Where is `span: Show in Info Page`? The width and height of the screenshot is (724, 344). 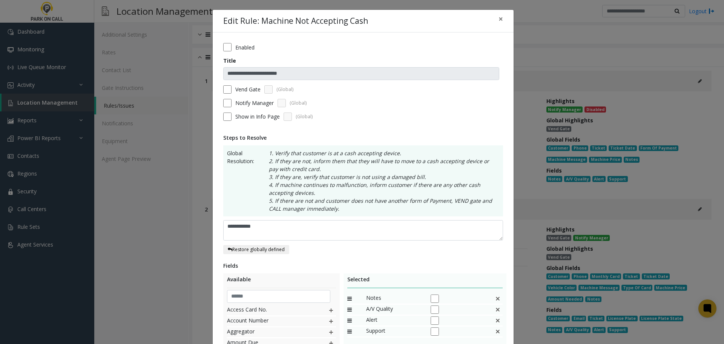 span: Show in Info Page is located at coordinates (258, 116).